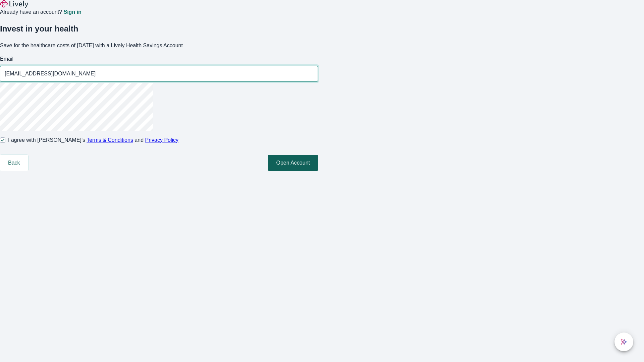 The image size is (644, 362). Describe the element at coordinates (72, 12) in the screenshot. I see `div: Sign in` at that location.